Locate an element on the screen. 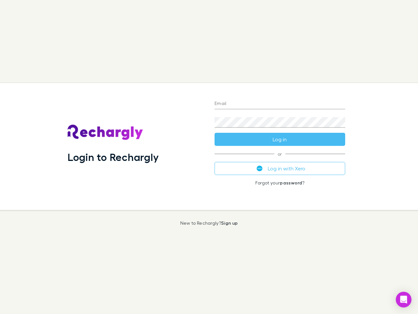  h1: Login to Rechargly is located at coordinates (113, 157).